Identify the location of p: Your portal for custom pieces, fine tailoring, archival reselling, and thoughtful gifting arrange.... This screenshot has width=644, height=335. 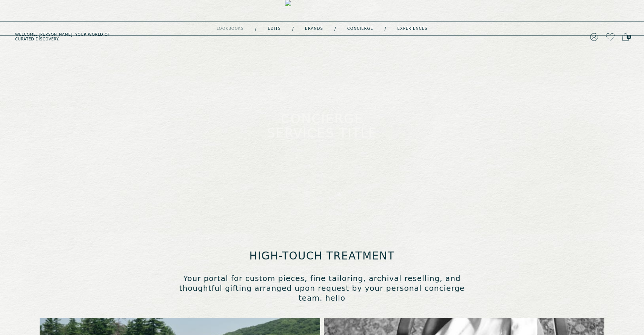
(322, 288).